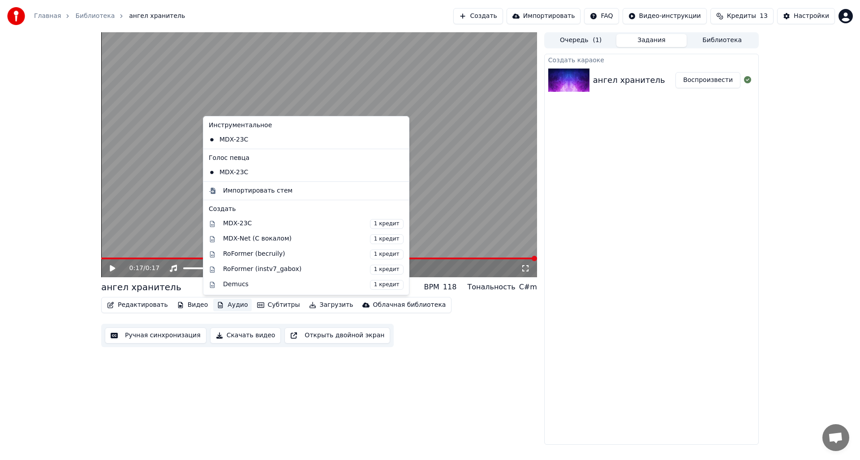 This screenshot has width=860, height=460. What do you see at coordinates (409, 305) in the screenshot?
I see `div: Облачная библиотека` at bounding box center [409, 305].